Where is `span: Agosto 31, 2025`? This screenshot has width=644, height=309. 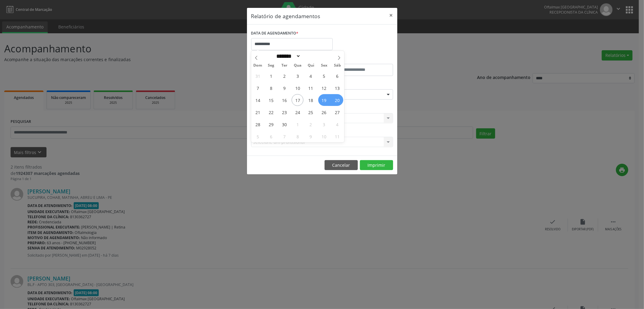 span: Agosto 31, 2025 is located at coordinates (258, 75).